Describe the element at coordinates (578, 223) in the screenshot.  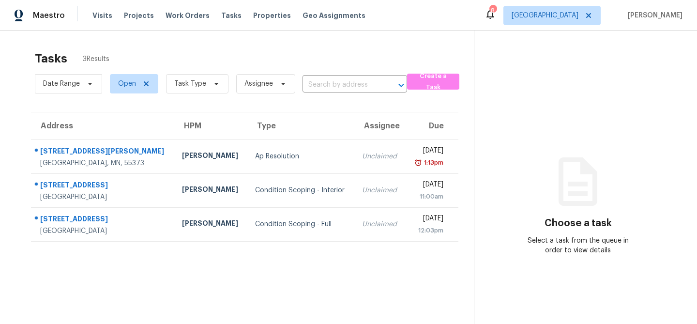
I see `h3: Choose a task` at that location.